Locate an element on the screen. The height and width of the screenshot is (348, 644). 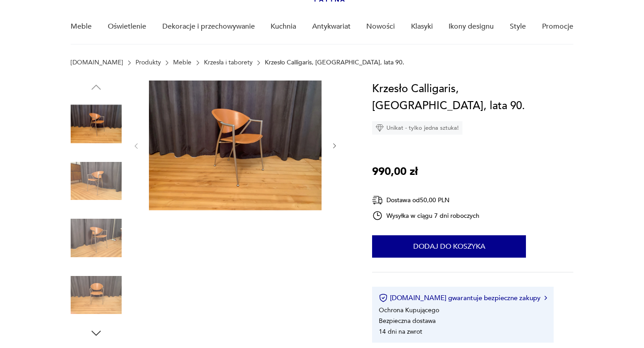
img: Ikona strzałki w prawo is located at coordinates (546, 298).